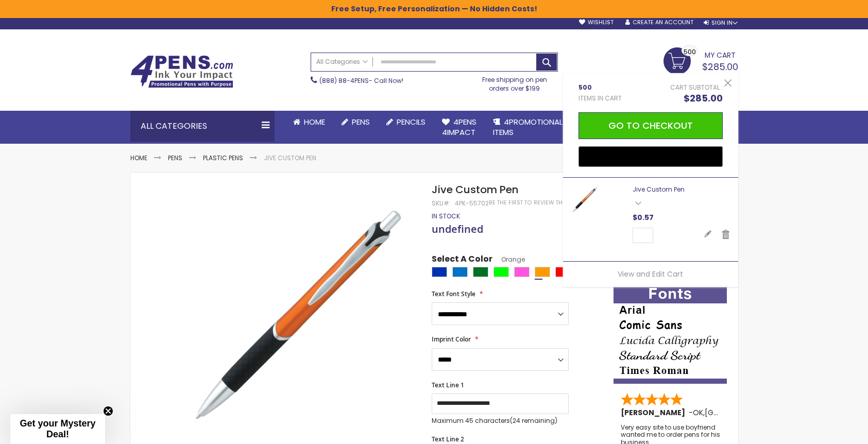 The width and height of the screenshot is (868, 444). Describe the element at coordinates (459, 127) in the screenshot. I see `a: 4Pens4impact` at that location.